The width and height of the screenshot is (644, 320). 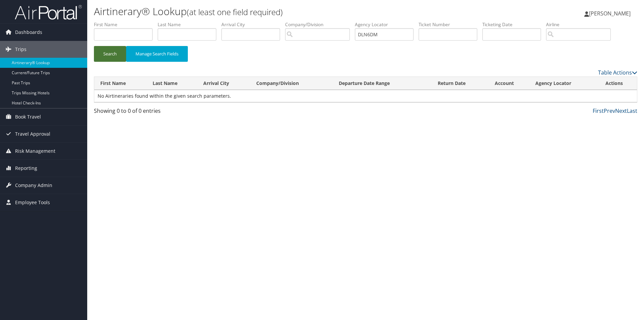 What do you see at coordinates (189, 25) in the screenshot?
I see `label: Last Name` at bounding box center [189, 25].